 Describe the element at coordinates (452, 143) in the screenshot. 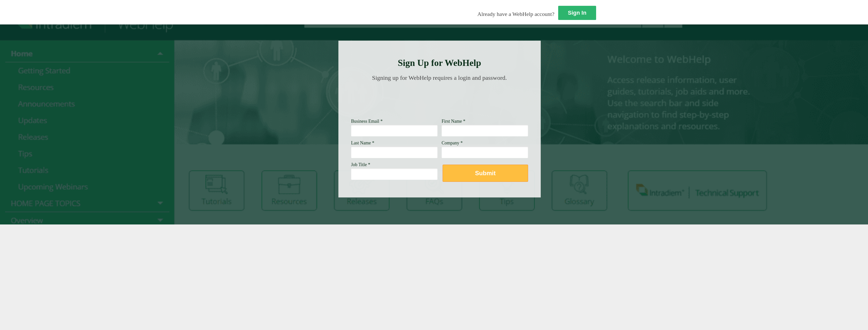

I see `span: Company *` at that location.